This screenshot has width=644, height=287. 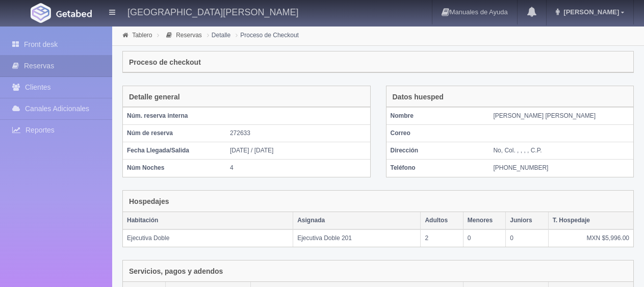 I want to click on td: MXN $5,996.00, so click(x=590, y=238).